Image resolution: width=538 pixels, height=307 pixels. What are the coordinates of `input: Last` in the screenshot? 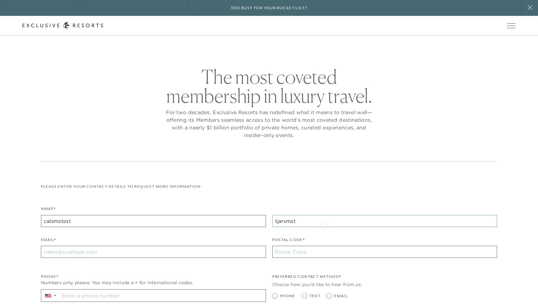 It's located at (385, 221).